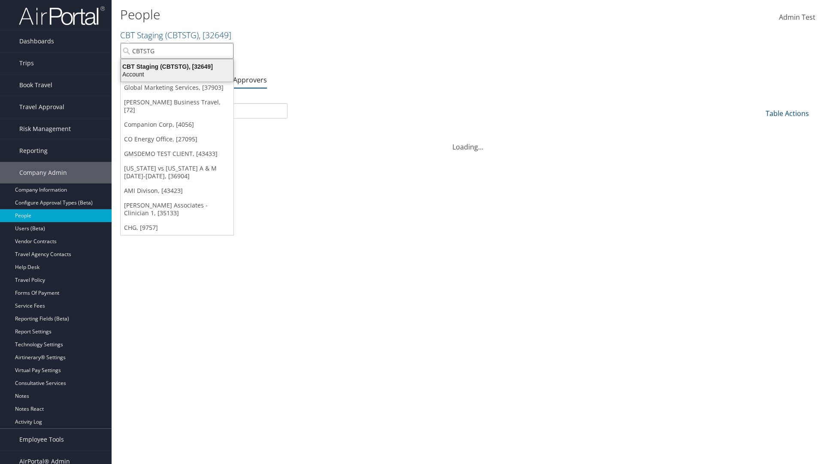 The width and height of the screenshot is (824, 464). Describe the element at coordinates (42, 107) in the screenshot. I see `span: Travel Approval` at that location.